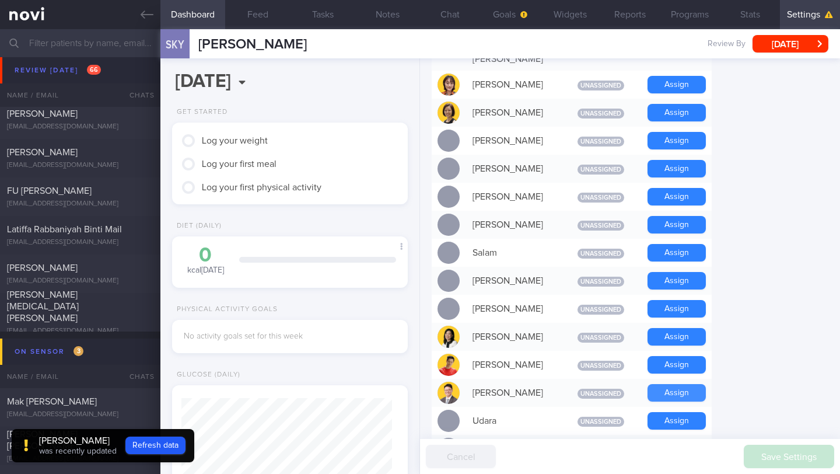  What do you see at coordinates (290, 337) in the screenshot?
I see `div: No activity goals set for this week` at bounding box center [290, 337].